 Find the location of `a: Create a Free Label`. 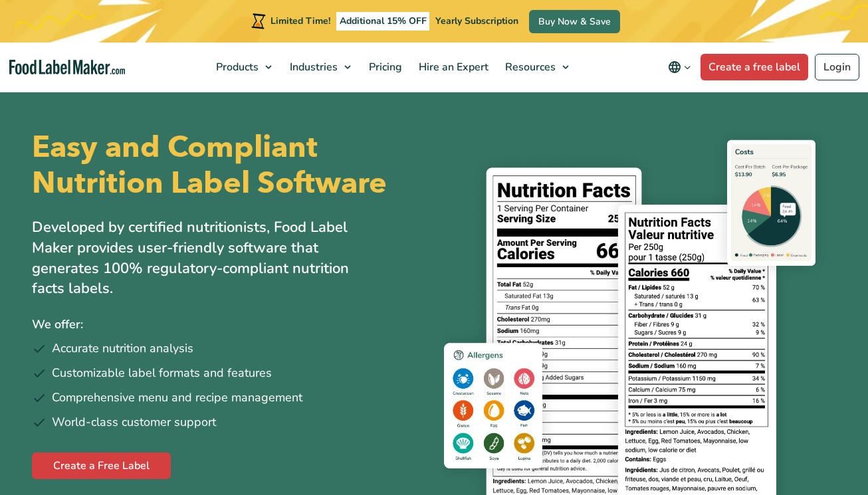

a: Create a Free Label is located at coordinates (101, 465).